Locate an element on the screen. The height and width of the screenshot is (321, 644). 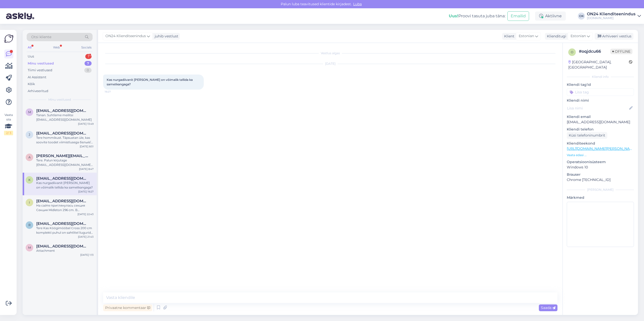
p: Kliendi email is located at coordinates (600, 117).